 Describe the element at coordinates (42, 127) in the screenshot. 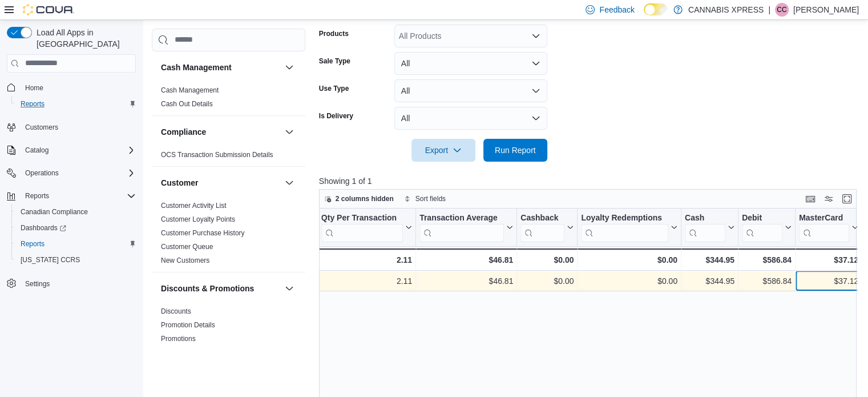

I see `a: Customers` at that location.